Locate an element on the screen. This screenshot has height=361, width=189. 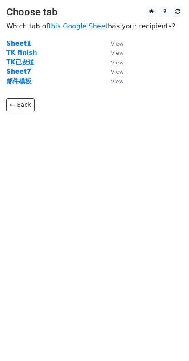
a: ← Back is located at coordinates (21, 105).